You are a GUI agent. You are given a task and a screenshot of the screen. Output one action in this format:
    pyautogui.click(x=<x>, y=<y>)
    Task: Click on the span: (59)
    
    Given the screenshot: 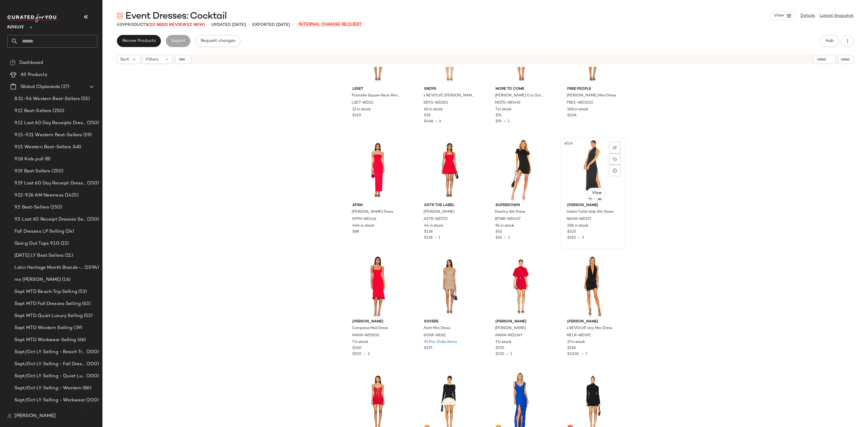 What is the action you would take?
    pyautogui.click(x=86, y=135)
    